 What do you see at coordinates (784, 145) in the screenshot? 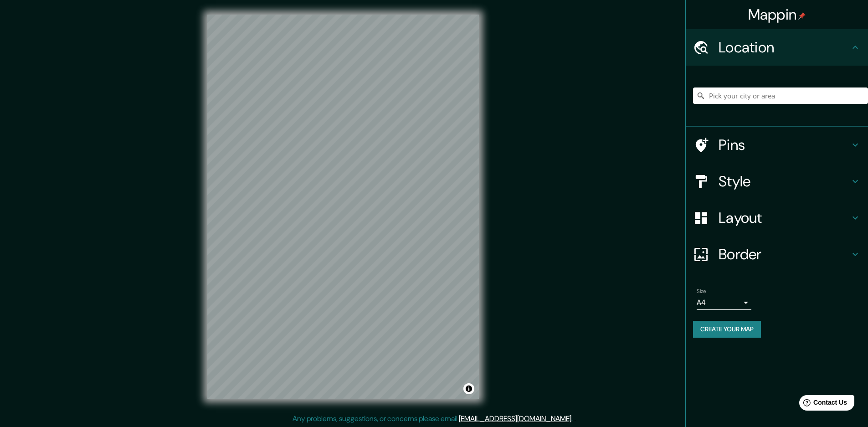
I see `h4: Pins` at bounding box center [784, 145].